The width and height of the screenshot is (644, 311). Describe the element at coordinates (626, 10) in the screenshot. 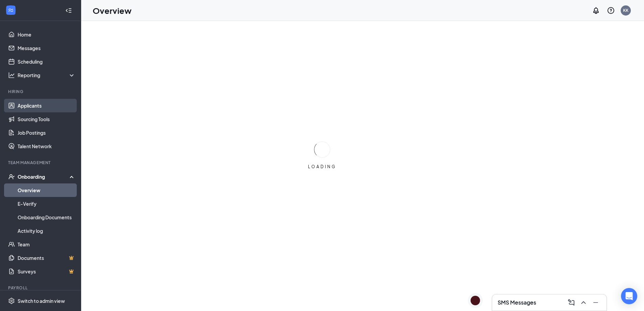

I see `div: KK` at that location.